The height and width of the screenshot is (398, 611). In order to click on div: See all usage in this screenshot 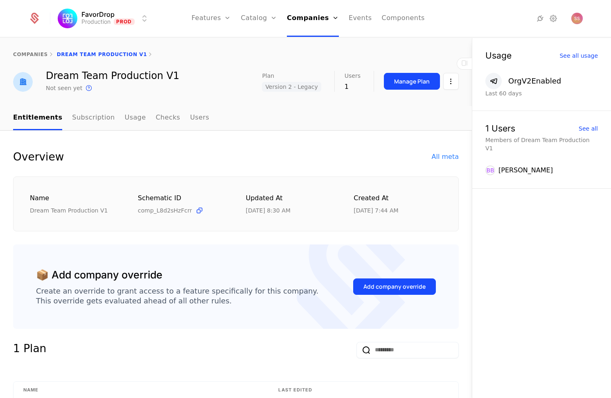, I will do `click(578, 56)`.